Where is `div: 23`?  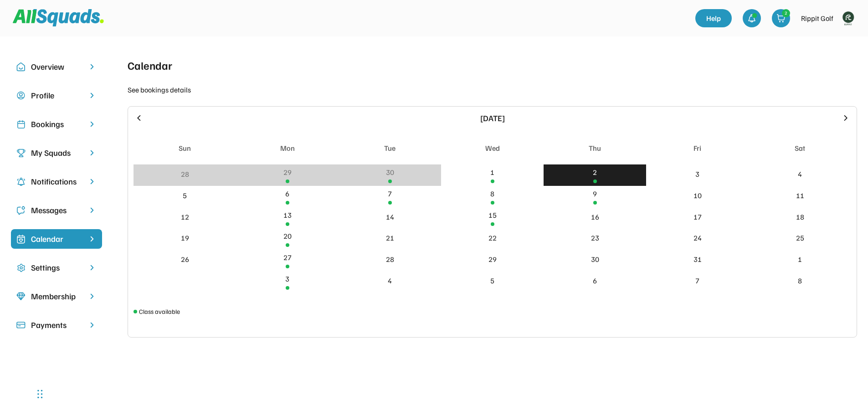 div: 23 is located at coordinates (595, 238).